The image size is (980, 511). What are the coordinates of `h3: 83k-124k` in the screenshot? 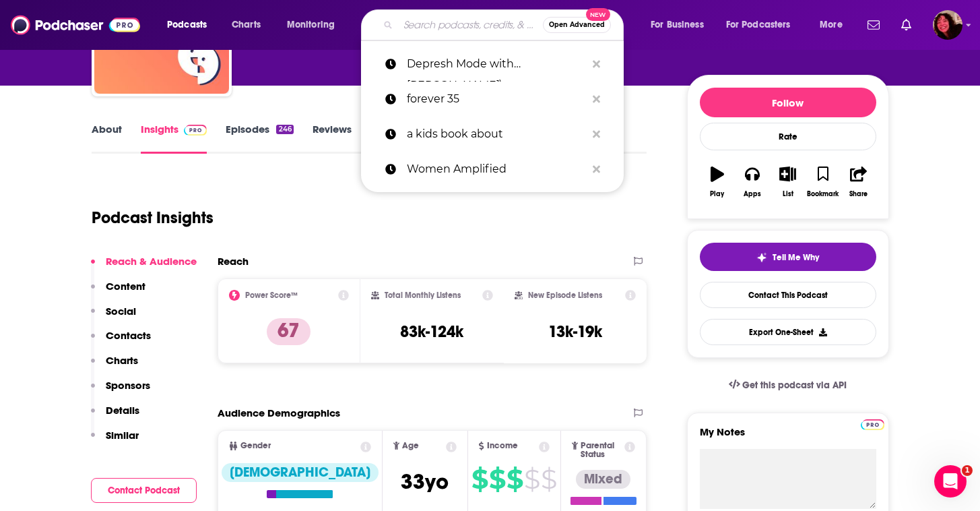 It's located at (432, 331).